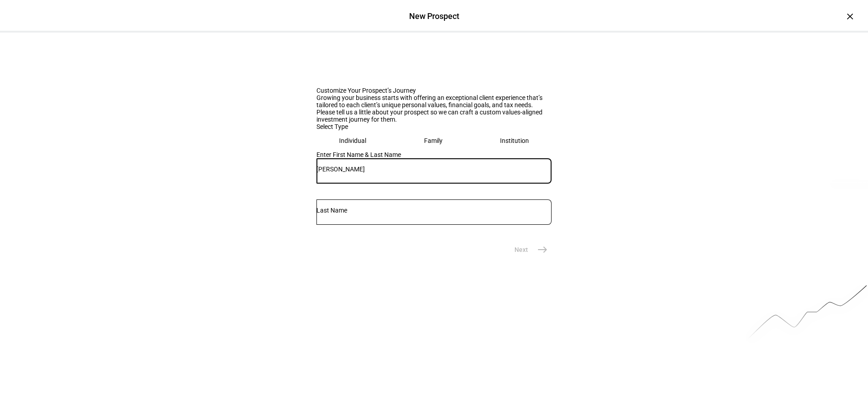 The image size is (868, 412). What do you see at coordinates (514, 141) in the screenshot?
I see `div: Institution` at bounding box center [514, 141].